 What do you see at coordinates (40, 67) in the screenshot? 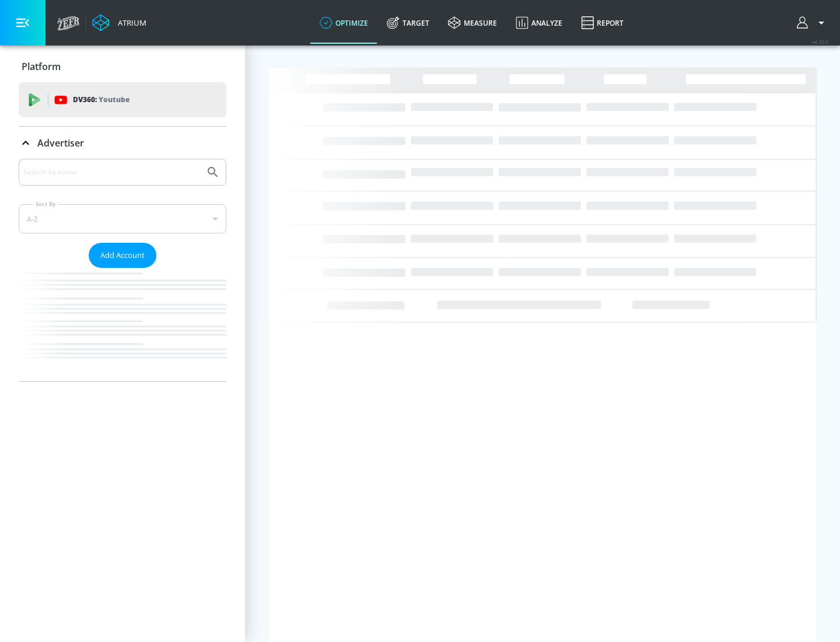
I see `p: Platform` at bounding box center [40, 67].